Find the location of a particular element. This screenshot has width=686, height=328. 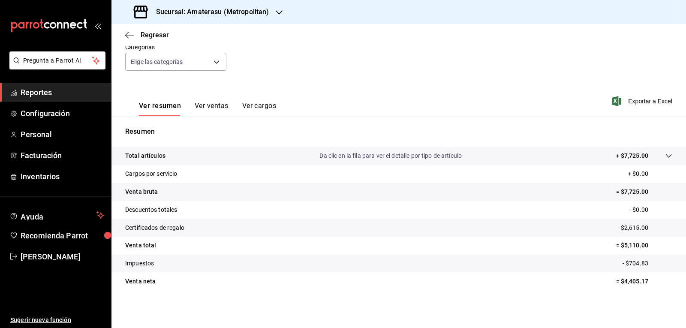

span: Pregunta a Parrot AI is located at coordinates (57, 60).